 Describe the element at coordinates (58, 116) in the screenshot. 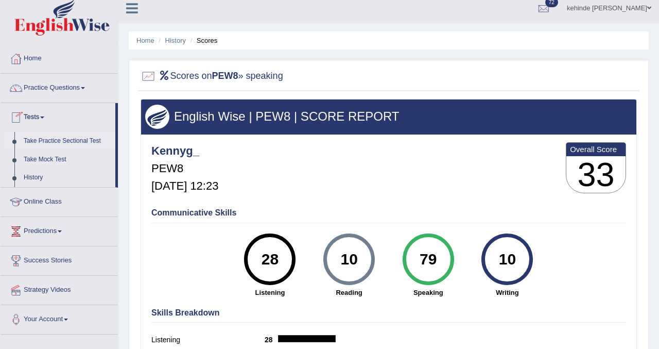

I see `a: Tests` at that location.